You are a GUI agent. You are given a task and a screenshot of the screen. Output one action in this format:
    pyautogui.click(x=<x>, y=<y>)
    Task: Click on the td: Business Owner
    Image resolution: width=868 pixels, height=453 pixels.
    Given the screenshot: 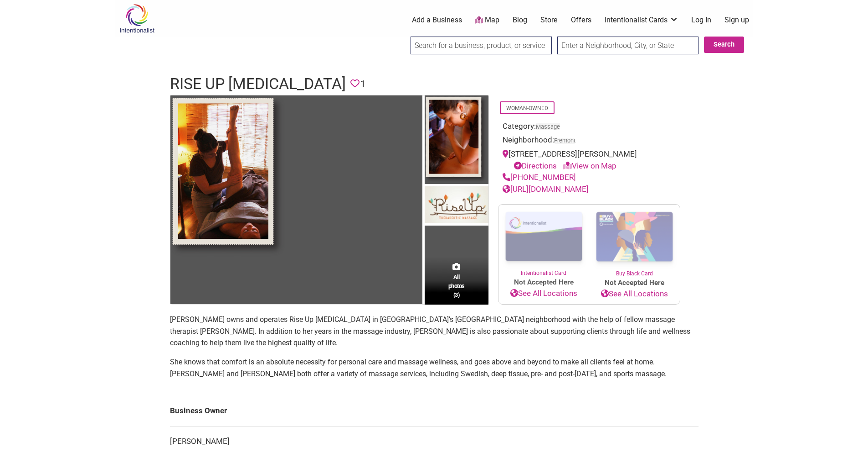 What is the action you would take?
    pyautogui.click(x=434, y=410)
    